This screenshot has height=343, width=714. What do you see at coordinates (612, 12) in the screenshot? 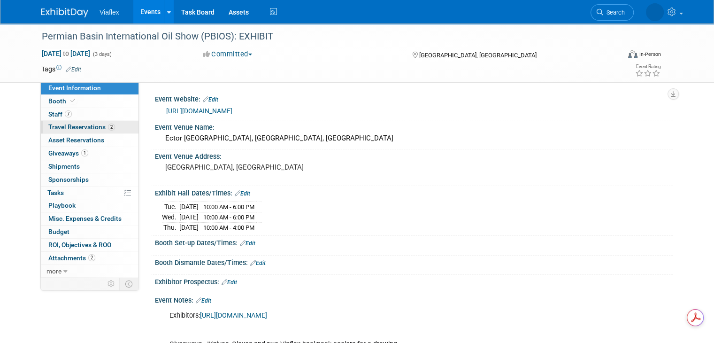
I see `a: Search` at bounding box center [612, 12].